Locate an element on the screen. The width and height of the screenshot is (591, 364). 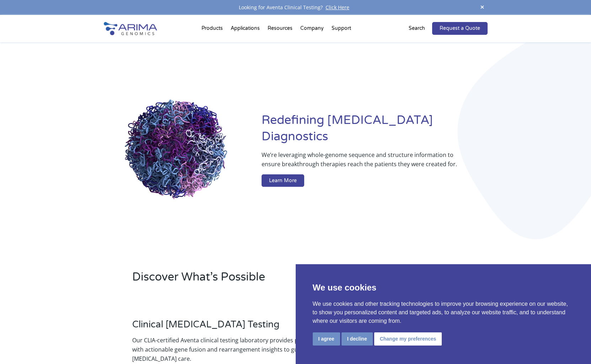
p: We’re leveraging whole-genome sequence and structure information to ensure breakthrough therapies... is located at coordinates (360, 162).